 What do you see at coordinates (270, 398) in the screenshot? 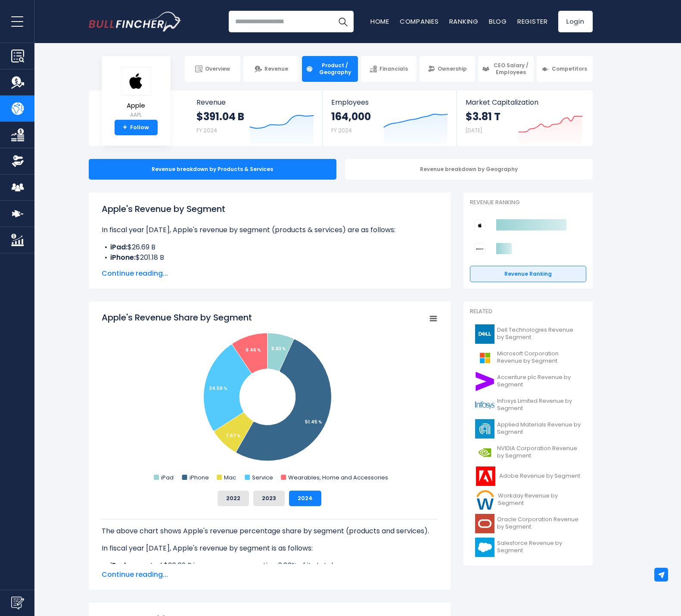
I see `svg: Apple's Revenue Share by Segment` at bounding box center [270, 398].